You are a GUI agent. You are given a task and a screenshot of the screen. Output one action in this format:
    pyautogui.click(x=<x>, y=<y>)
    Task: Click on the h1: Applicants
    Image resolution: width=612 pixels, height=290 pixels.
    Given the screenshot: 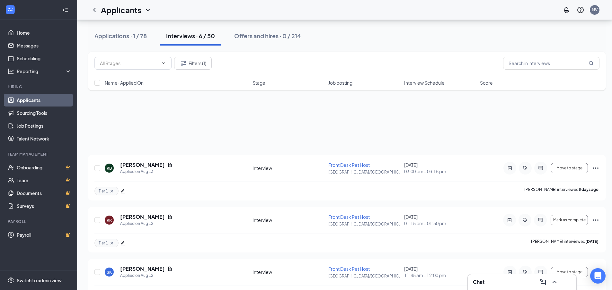 What is the action you would take?
    pyautogui.click(x=121, y=10)
    